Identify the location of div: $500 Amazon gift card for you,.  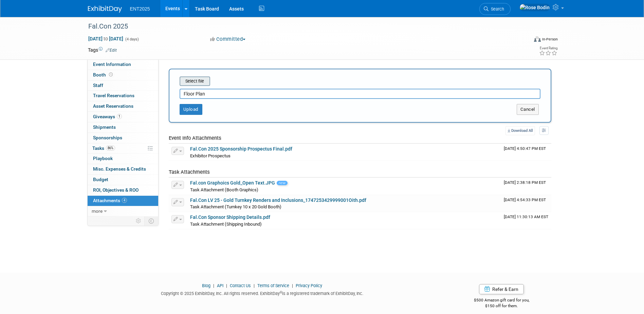
(501, 301).